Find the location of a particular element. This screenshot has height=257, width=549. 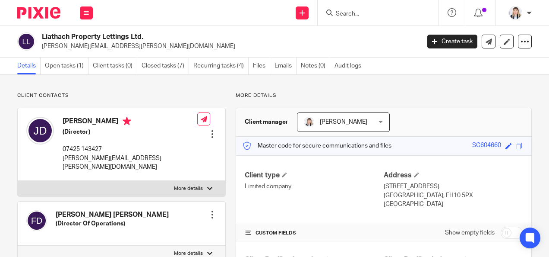

a: Notes (0) is located at coordinates (316, 66).